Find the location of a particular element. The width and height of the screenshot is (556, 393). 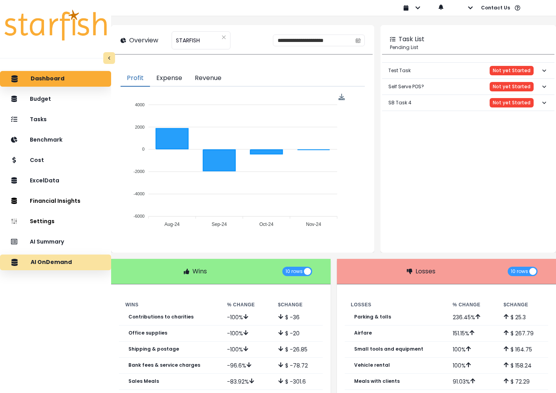

p: Pending List is located at coordinates (468, 47).